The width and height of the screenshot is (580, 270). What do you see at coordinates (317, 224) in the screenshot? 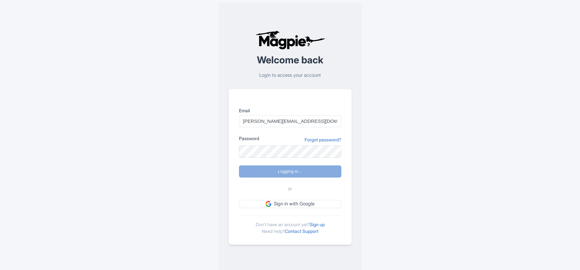
I see `a: Sign up` at bounding box center [317, 224].